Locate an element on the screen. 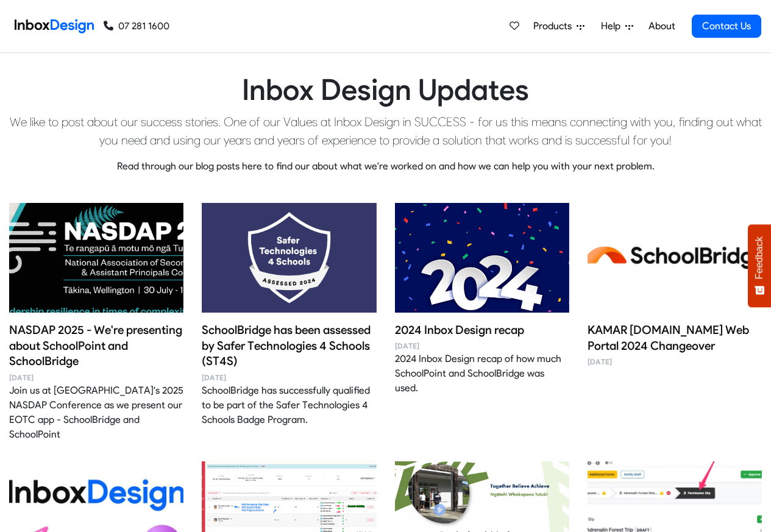  h4: SchoolBridge has been assessed by Safer Technologies 4 Schools (ST4S) is located at coordinates (289, 347).